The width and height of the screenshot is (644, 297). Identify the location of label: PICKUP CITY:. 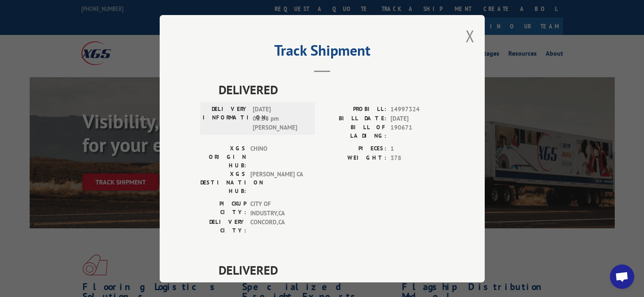
(223, 208).